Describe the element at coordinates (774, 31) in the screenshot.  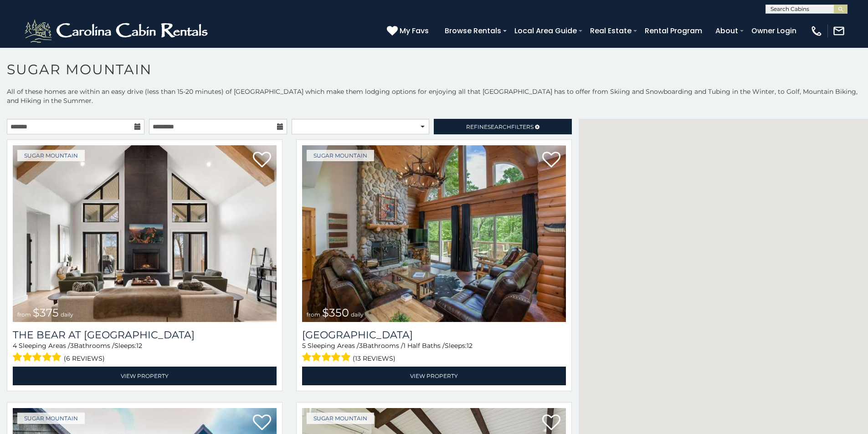
I see `a: Owner Login` at that location.